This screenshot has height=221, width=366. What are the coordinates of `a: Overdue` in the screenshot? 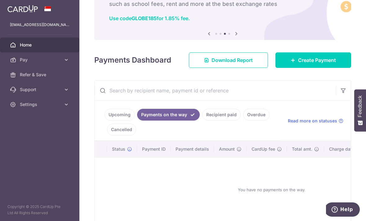 It's located at (256, 115).